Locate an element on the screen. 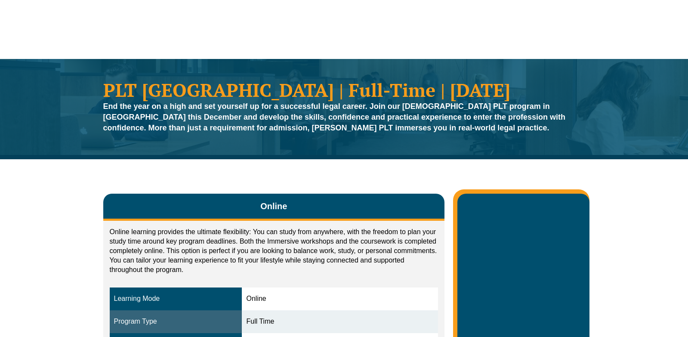  div: Full Time is located at coordinates (340, 322).